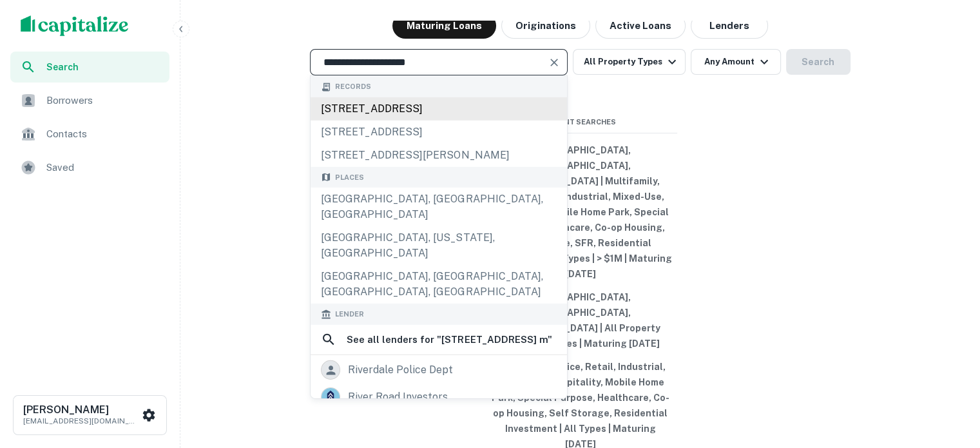 The height and width of the screenshot is (448, 980). I want to click on span: Saved, so click(104, 168).